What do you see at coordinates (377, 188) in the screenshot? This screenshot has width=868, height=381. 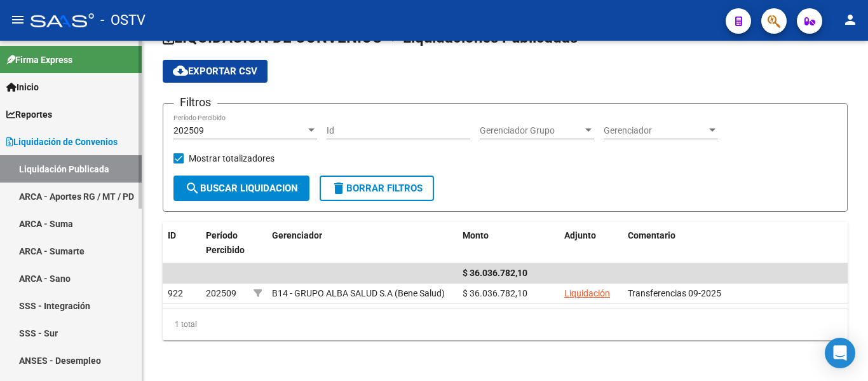 I see `span: Borrar Filtros` at bounding box center [377, 188].